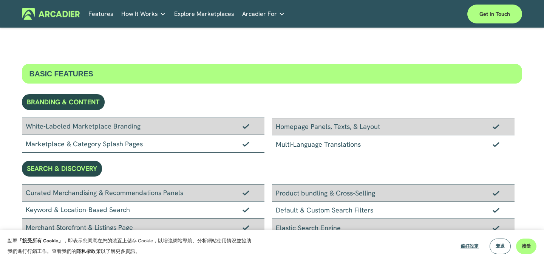 The image size is (544, 262). What do you see at coordinates (51, 14) in the screenshot?
I see `img: 阿卡迪爾` at bounding box center [51, 14].